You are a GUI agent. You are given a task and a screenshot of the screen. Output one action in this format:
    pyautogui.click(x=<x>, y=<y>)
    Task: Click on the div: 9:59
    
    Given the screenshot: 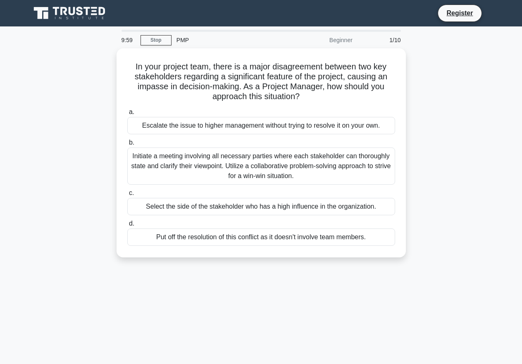 What is the action you would take?
    pyautogui.click(x=128, y=40)
    